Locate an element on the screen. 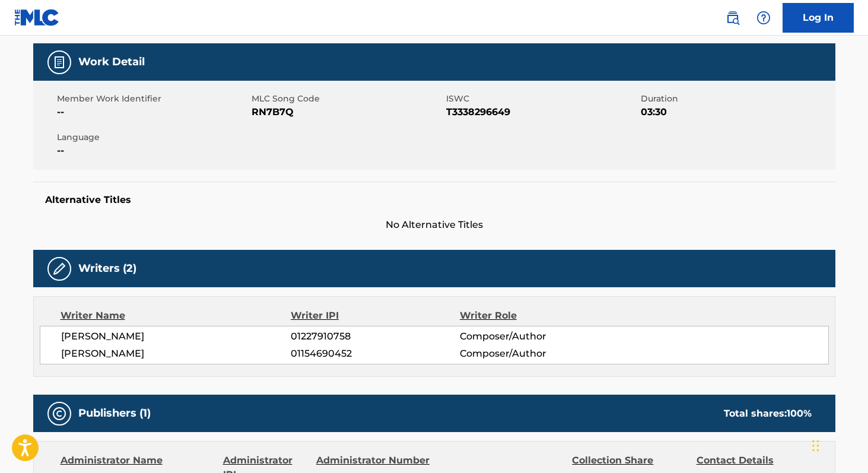 The width and height of the screenshot is (868, 473). span: 03:30 is located at coordinates (736, 112).